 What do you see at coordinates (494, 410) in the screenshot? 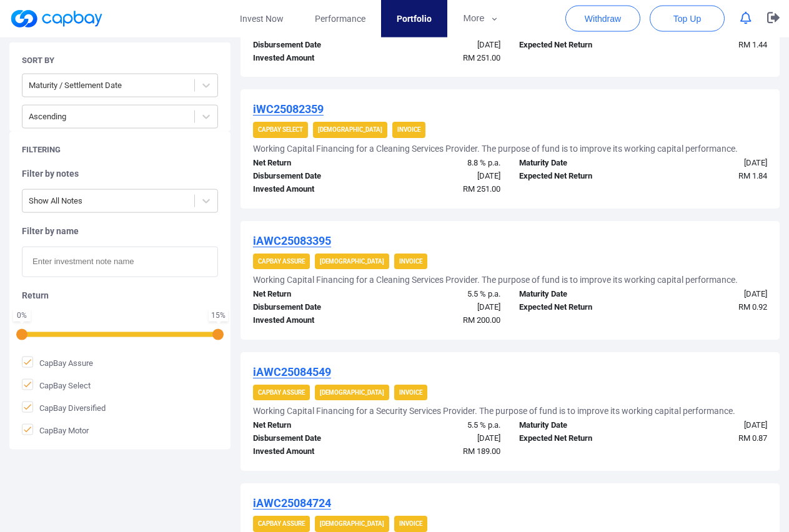
I see `h5: Working Capital Financing for a Security Services Provider. The purpose of fund is to improve its...` at bounding box center [494, 410].